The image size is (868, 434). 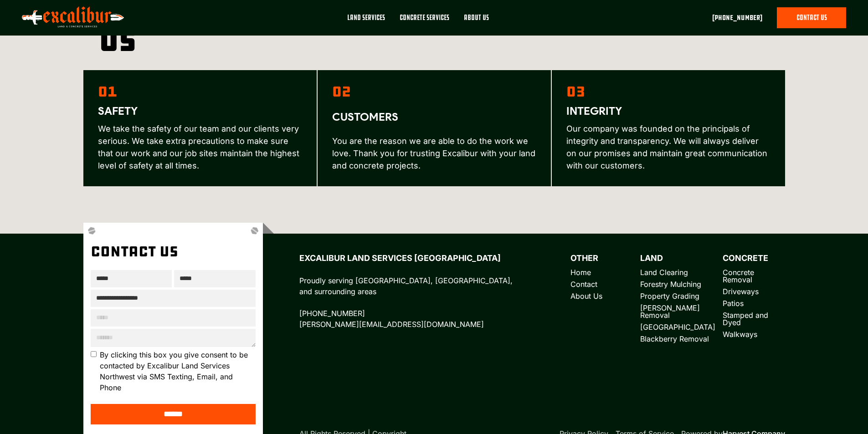 I want to click on div: Concrete, so click(x=753, y=258).